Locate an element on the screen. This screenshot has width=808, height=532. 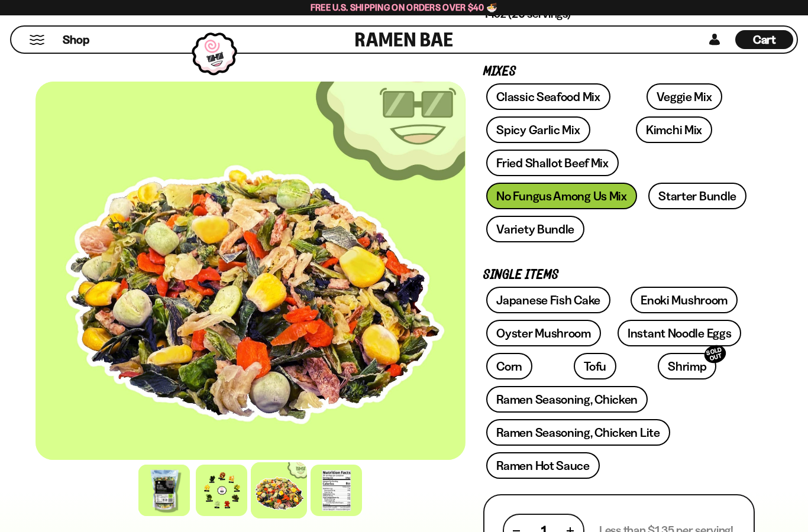
a: Fried Shallot Beef Mix is located at coordinates (551, 162).